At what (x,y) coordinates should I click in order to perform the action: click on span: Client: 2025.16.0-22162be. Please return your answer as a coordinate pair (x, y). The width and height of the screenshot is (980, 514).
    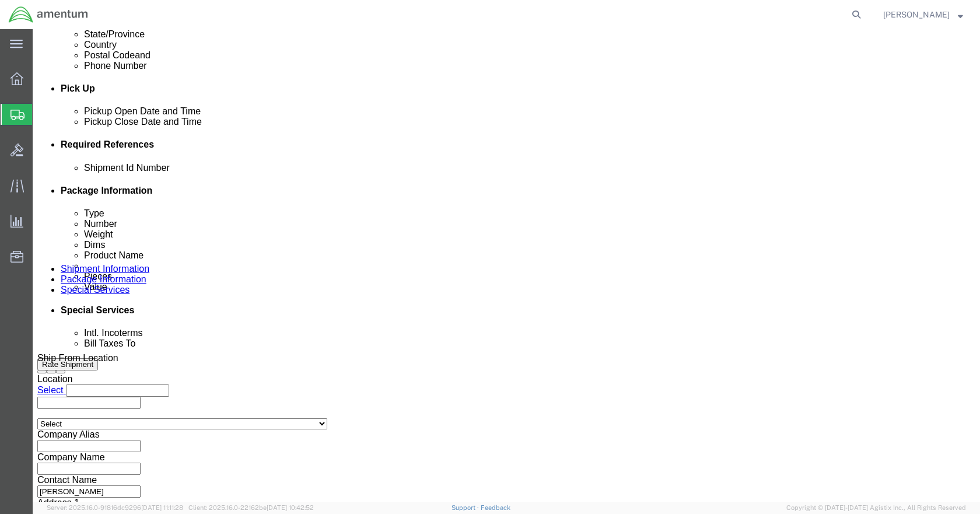
    Looking at the image, I should click on (251, 508).